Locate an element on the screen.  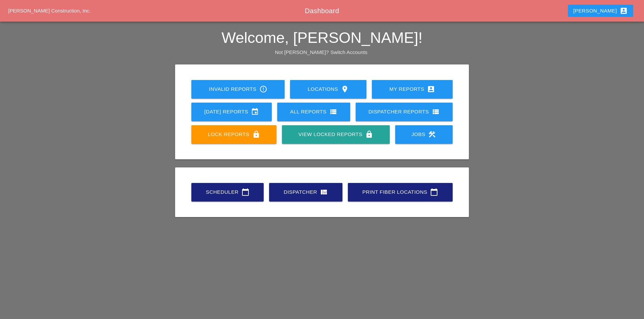
div: All Reports is located at coordinates (313, 112).